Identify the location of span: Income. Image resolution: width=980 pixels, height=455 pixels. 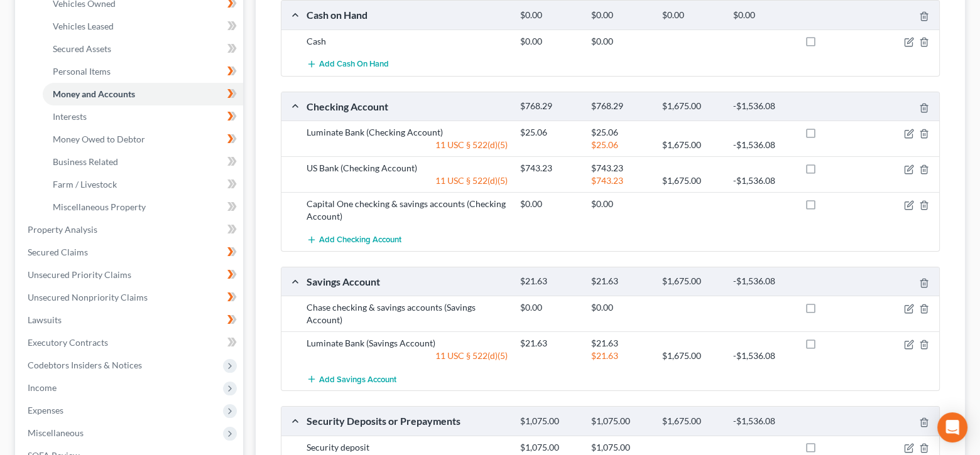
(42, 387).